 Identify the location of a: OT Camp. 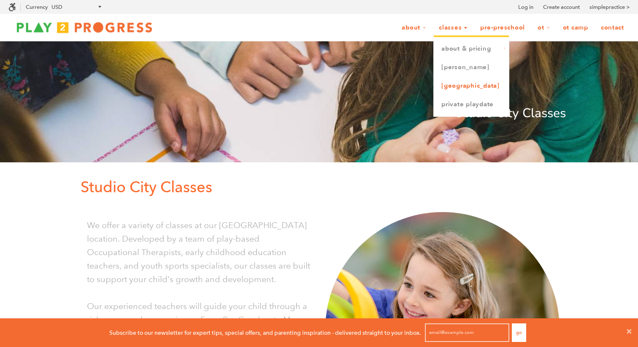
(575, 28).